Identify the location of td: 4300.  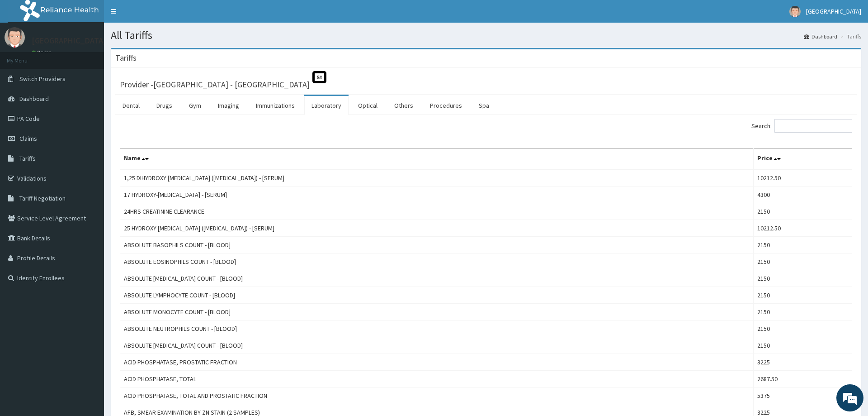
(803, 195).